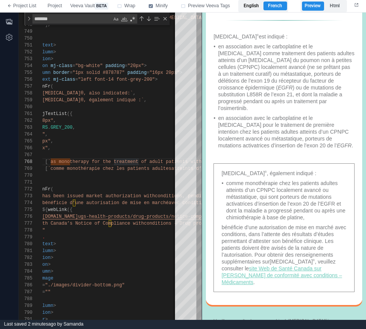 This screenshot has width=366, height=329. What do you see at coordinates (149, 19) in the screenshot?
I see `div: Next Match (Enter)` at bounding box center [149, 19].